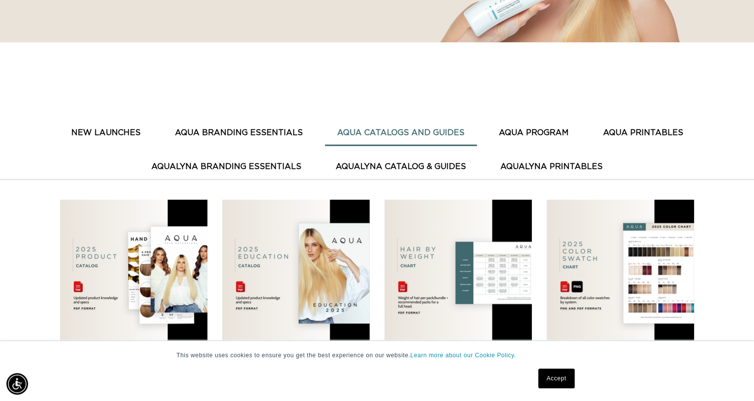 This screenshot has height=401, width=754. Describe the element at coordinates (106, 133) in the screenshot. I see `button: New Launches` at that location.